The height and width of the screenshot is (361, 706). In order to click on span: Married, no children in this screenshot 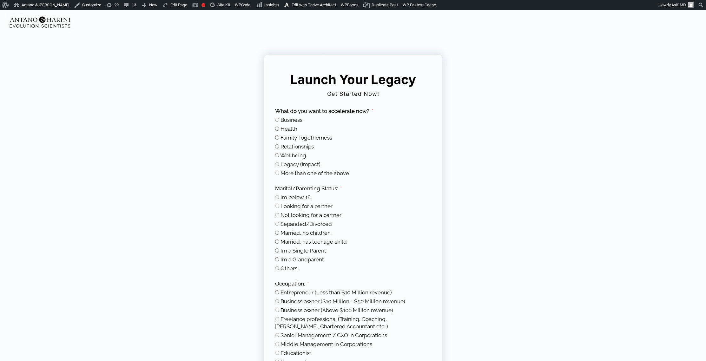, I will do `click(306, 233)`.